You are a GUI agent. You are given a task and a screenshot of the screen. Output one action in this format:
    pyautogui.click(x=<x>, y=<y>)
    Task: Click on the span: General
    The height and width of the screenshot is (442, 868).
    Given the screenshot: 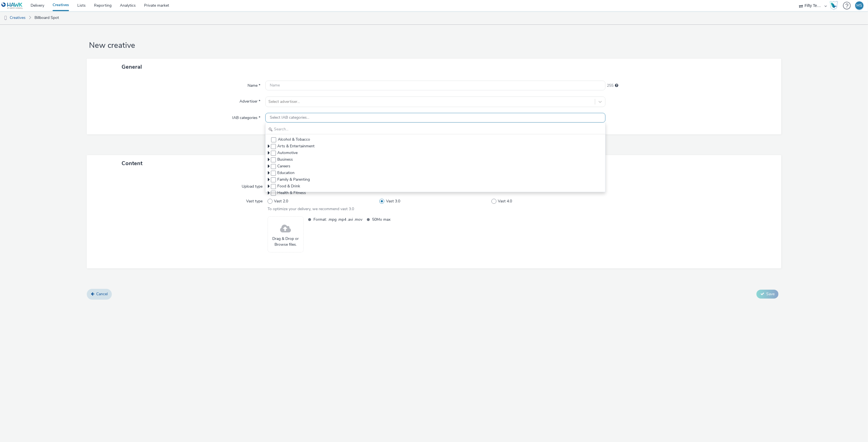 What is the action you would take?
    pyautogui.click(x=131, y=67)
    